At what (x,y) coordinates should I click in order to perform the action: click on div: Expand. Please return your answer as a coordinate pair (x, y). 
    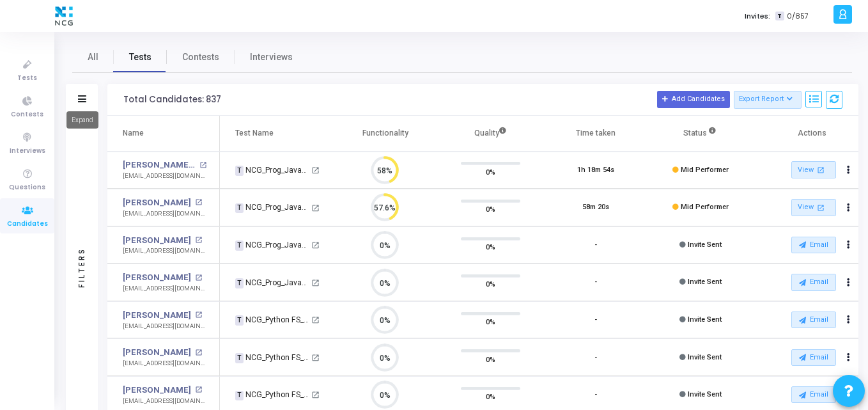
    Looking at the image, I should click on (82, 119).